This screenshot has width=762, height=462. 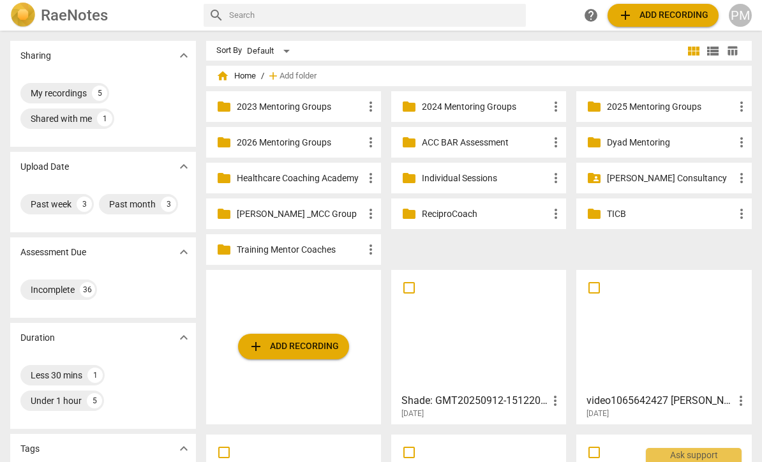 What do you see at coordinates (591, 15) in the screenshot?
I see `a: Help` at bounding box center [591, 15].